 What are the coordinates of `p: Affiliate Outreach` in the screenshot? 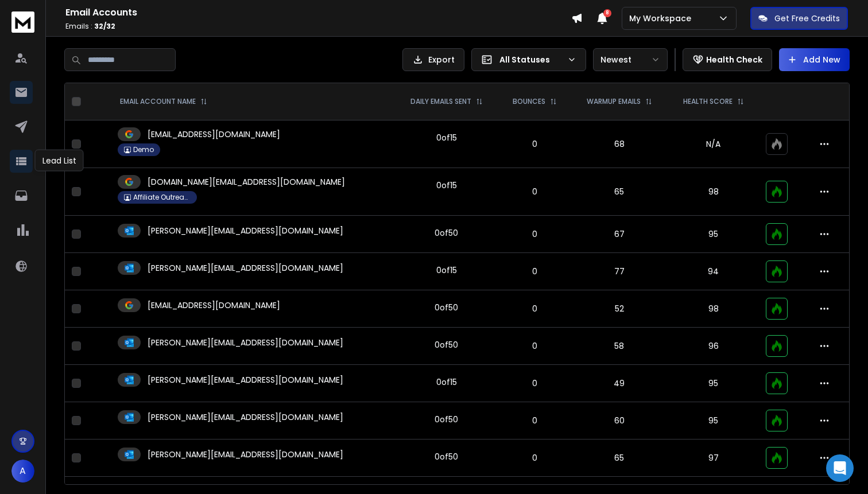 It's located at (162, 197).